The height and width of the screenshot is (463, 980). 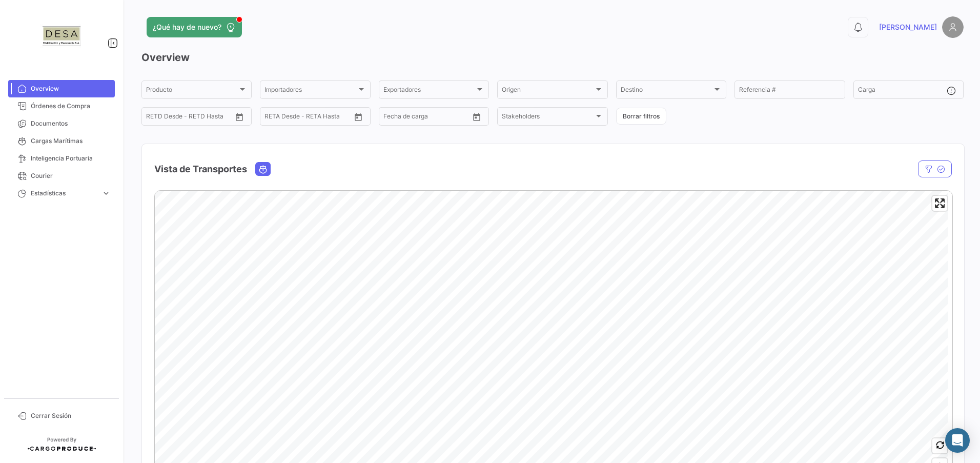 What do you see at coordinates (71, 416) in the screenshot?
I see `span: Cerrar Sesión` at bounding box center [71, 416].